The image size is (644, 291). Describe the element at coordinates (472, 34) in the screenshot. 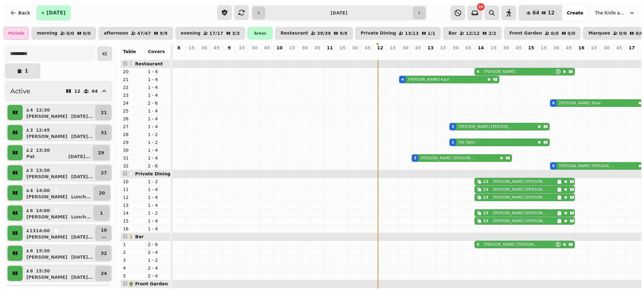

I see `p: 12 / 12` at that location.